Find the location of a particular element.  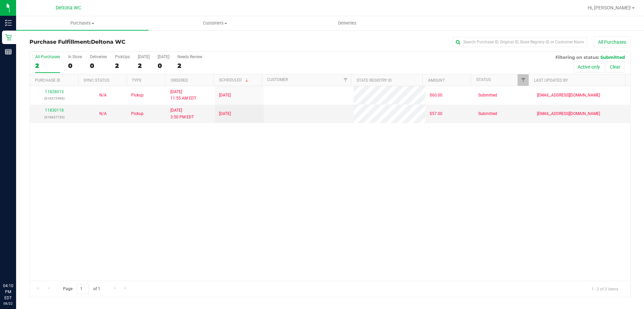

span: $57.00 is located at coordinates (436, 113).